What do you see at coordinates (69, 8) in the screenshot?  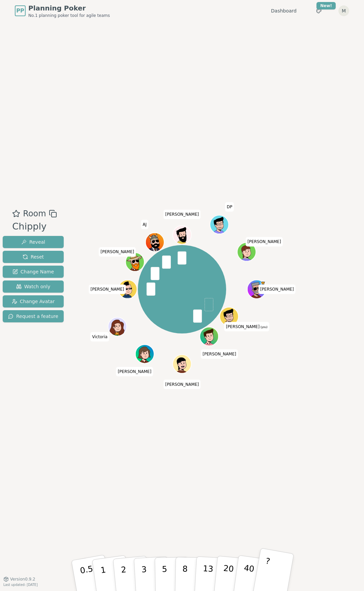 I see `span: Planning Poker` at bounding box center [69, 8].